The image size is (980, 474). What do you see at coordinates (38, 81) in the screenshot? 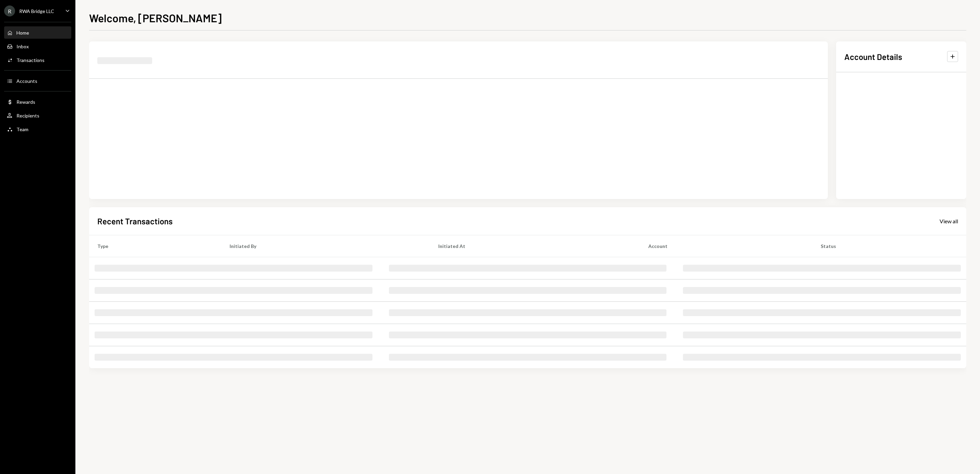
I see `a: Accounts` at bounding box center [38, 81].